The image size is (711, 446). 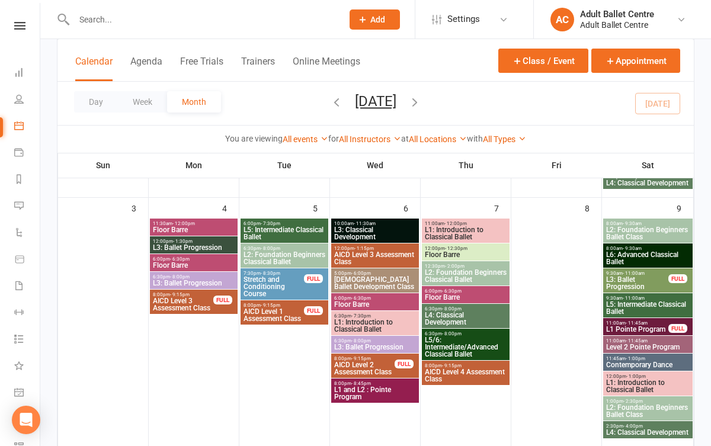 What do you see at coordinates (647, 258) in the screenshot?
I see `span: L6: Advanced Classical Ballet` at bounding box center [647, 258].